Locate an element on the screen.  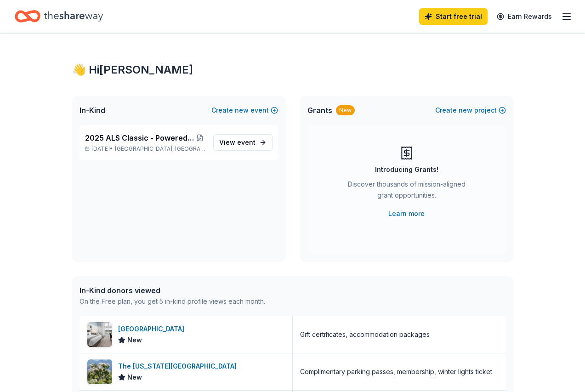
span: Grants is located at coordinates (320, 110).